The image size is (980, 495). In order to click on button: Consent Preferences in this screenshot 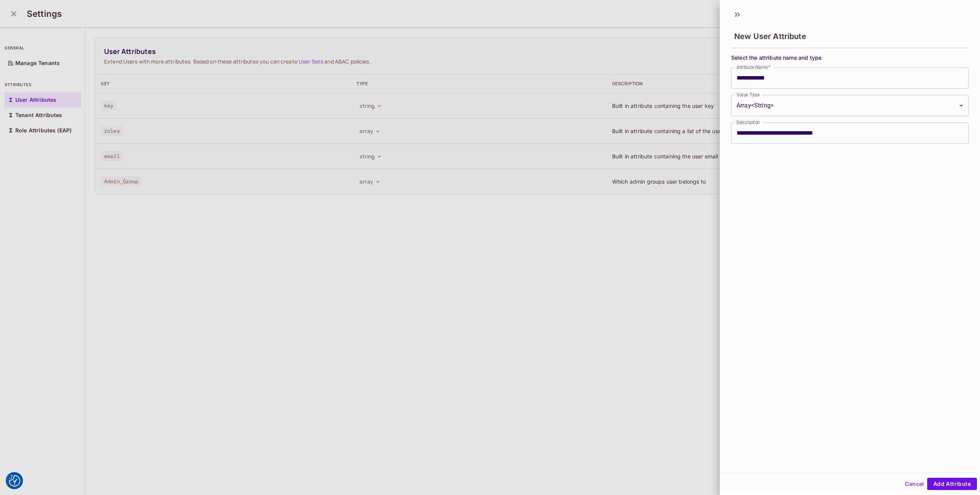, I will do `click(15, 481)`.